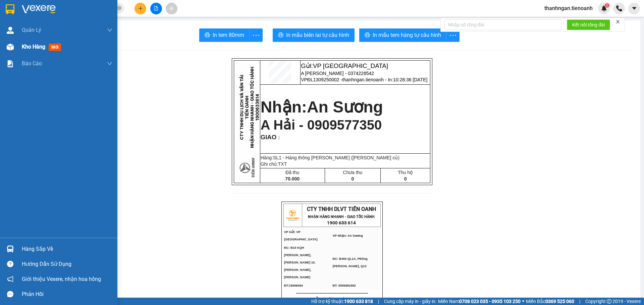 The height and width of the screenshot is (305, 644). What do you see at coordinates (10, 279) in the screenshot?
I see `span: notification` at bounding box center [10, 279].